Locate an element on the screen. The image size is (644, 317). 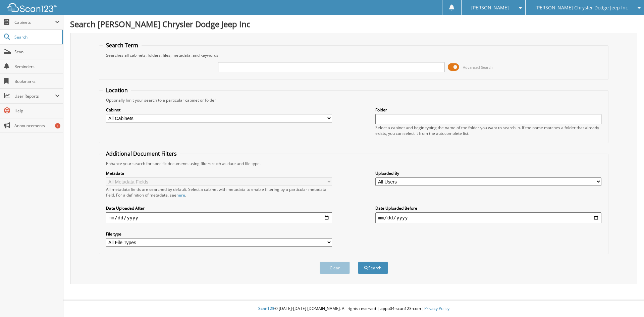
legend: Additional Document Filters is located at coordinates (141, 153).